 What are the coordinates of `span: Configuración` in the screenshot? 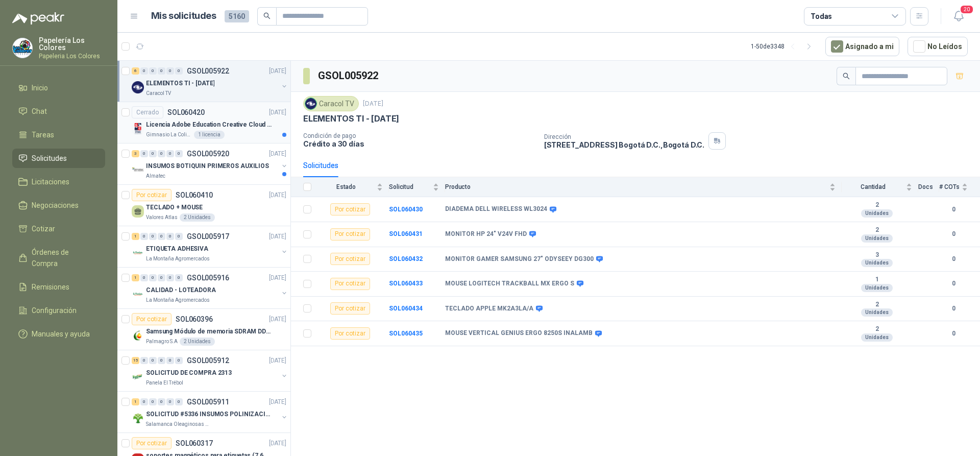 It's located at (54, 311).